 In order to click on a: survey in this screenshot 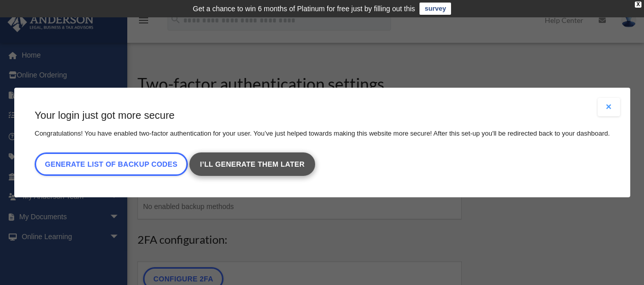, I will do `click(436, 8)`.